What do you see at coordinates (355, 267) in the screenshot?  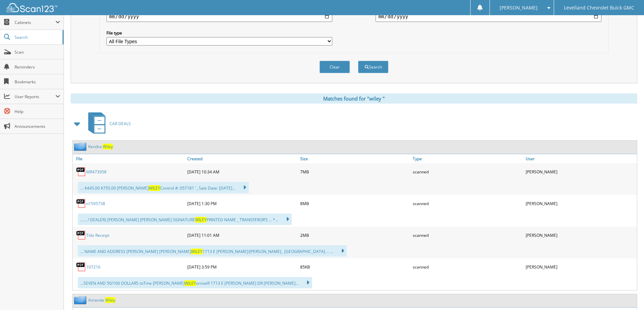 I see `div: 85KB` at bounding box center [355, 267].